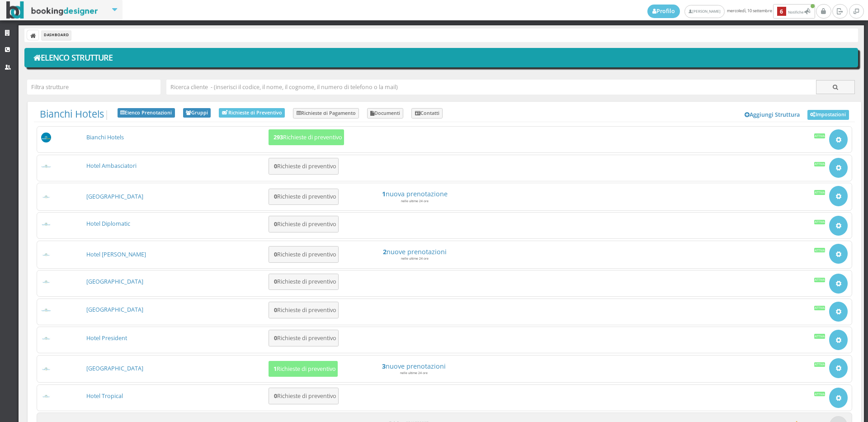  What do you see at coordinates (415, 251) in the screenshot?
I see `a: 2nuove prenotazioni` at bounding box center [415, 251].